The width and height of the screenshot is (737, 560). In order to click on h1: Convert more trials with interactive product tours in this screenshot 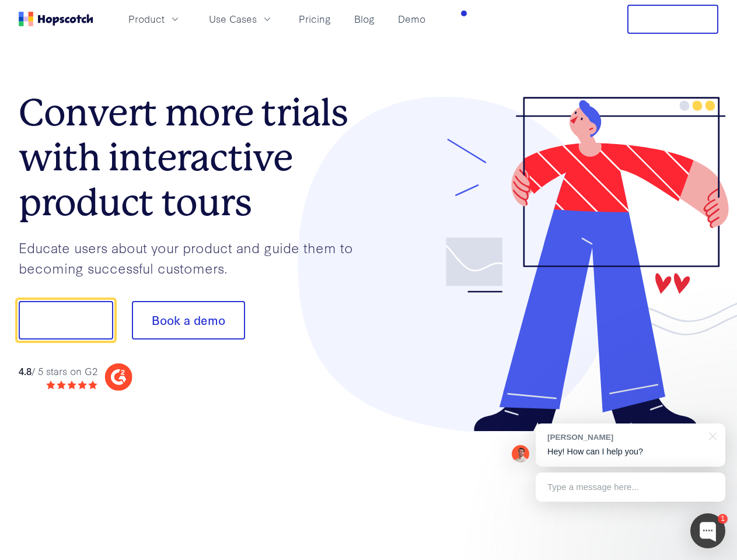, I will do `click(194, 158)`.